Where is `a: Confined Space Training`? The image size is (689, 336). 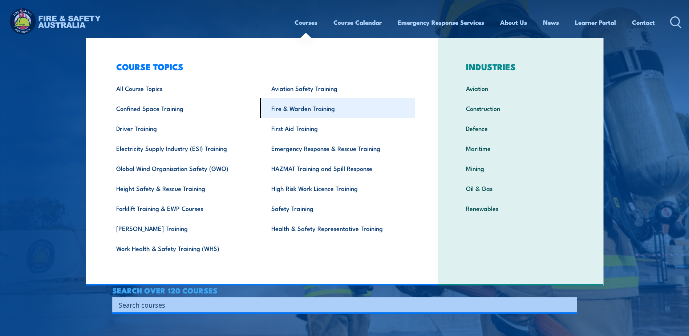 a: Confined Space Training is located at coordinates (182, 108).